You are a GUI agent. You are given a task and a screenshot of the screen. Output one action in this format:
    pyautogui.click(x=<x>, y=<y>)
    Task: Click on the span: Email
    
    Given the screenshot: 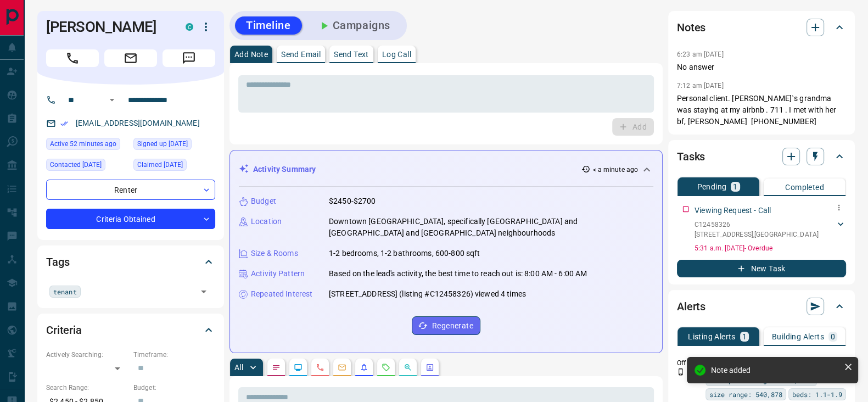 What is the action you would take?
    pyautogui.click(x=131, y=58)
    